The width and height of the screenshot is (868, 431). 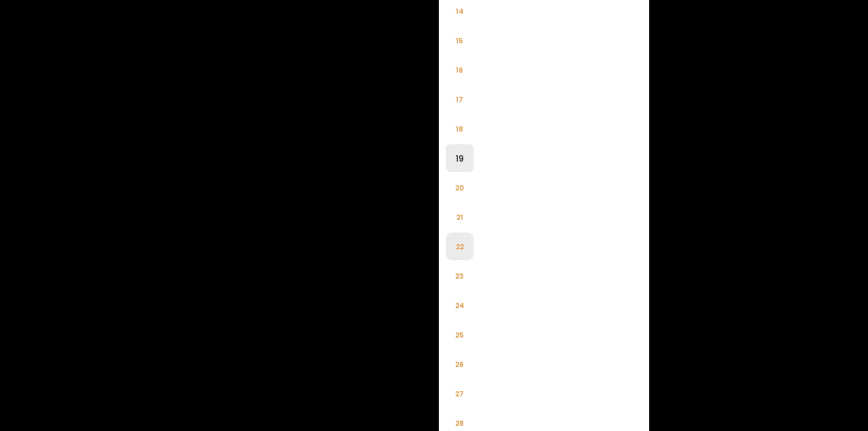 I want to click on li: 21, so click(x=459, y=217).